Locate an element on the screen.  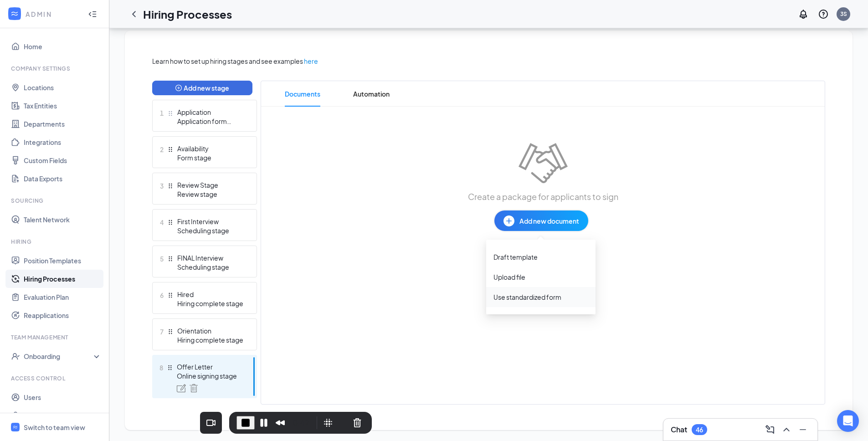
span: 1 is located at coordinates (162, 113).